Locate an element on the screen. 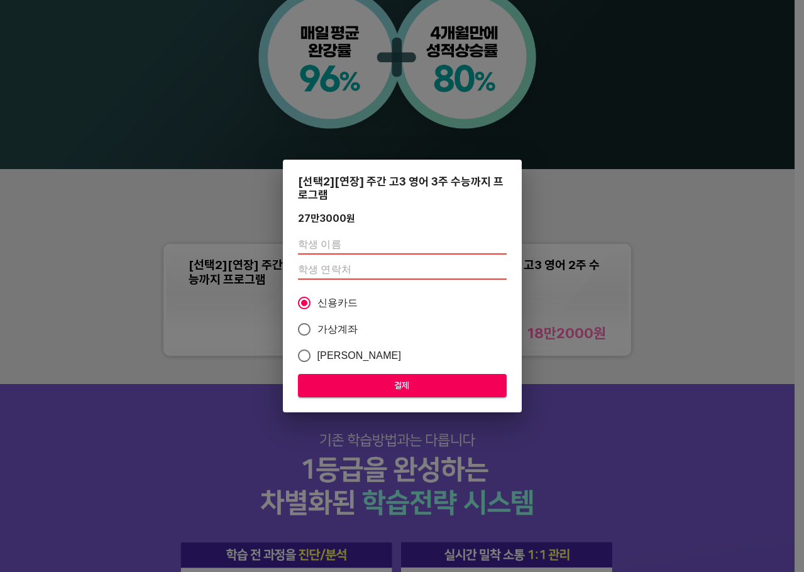 This screenshot has width=804, height=572. div: [선택2][연장] 주간 고3 영어 3주 수능까지 프로그램 is located at coordinates (402, 188).